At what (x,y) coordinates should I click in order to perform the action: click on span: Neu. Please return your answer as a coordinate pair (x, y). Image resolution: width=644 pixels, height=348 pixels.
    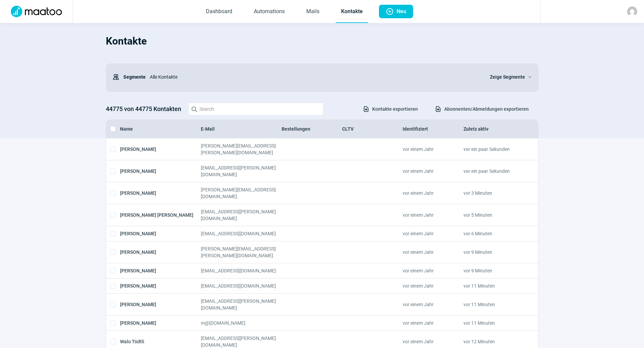
    Looking at the image, I should click on (401, 11).